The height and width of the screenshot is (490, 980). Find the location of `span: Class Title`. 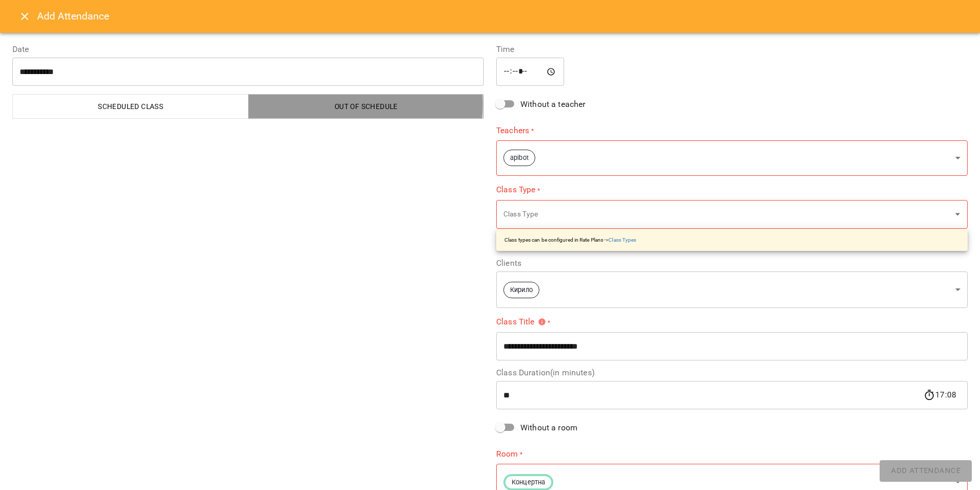

span: Class Title is located at coordinates (521, 322).